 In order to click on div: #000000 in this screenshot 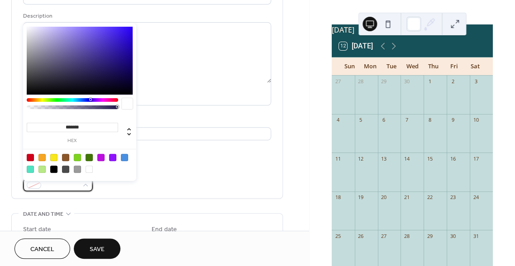, I will do `click(54, 169)`.